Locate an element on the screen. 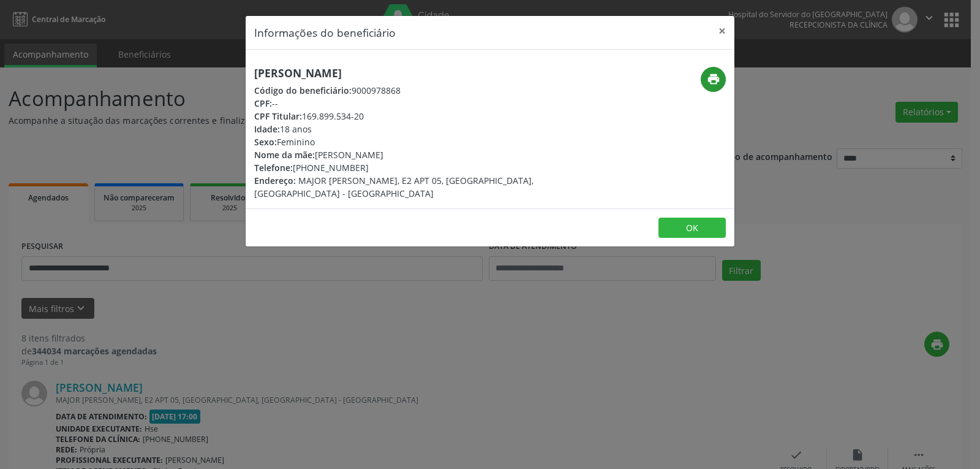 This screenshot has height=469, width=980. span: Idade: is located at coordinates (267, 129).